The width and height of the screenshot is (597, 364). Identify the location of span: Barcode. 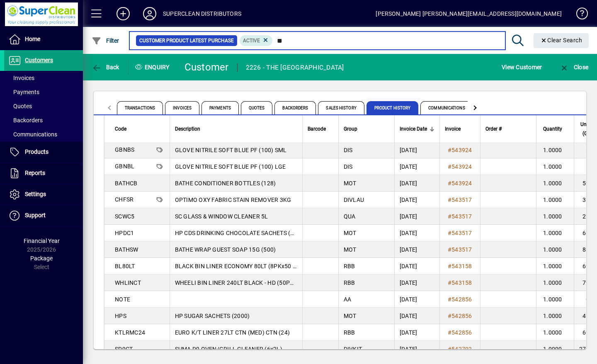
(317, 129).